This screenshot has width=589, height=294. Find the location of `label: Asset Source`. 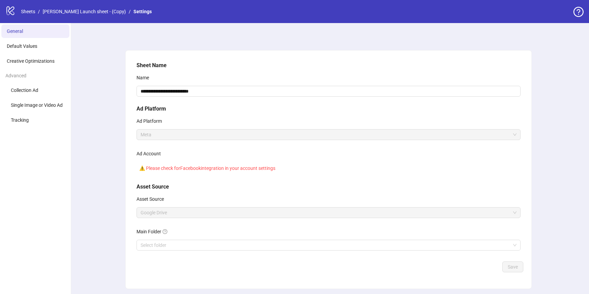

label: Asset Source is located at coordinates (152, 199).